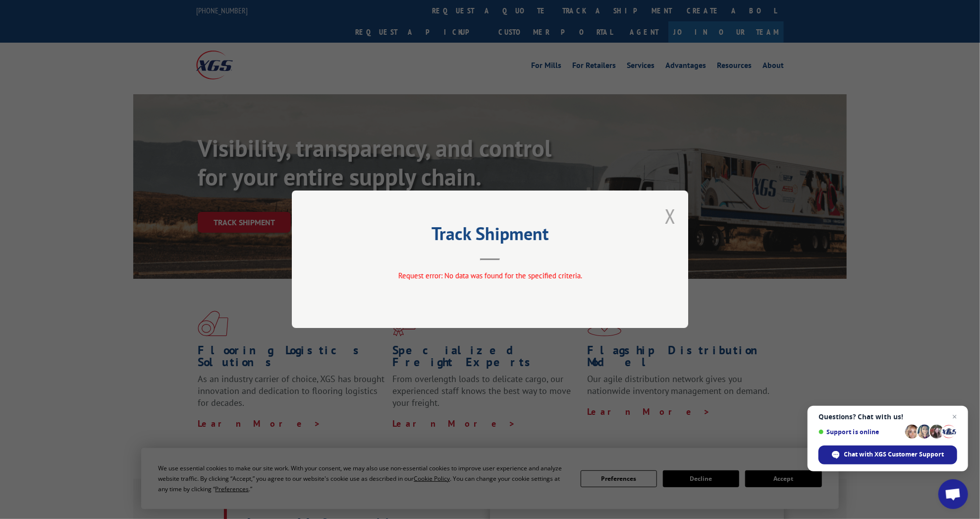  Describe the element at coordinates (888, 416) in the screenshot. I see `span: Questions? Chat with us!` at that location.